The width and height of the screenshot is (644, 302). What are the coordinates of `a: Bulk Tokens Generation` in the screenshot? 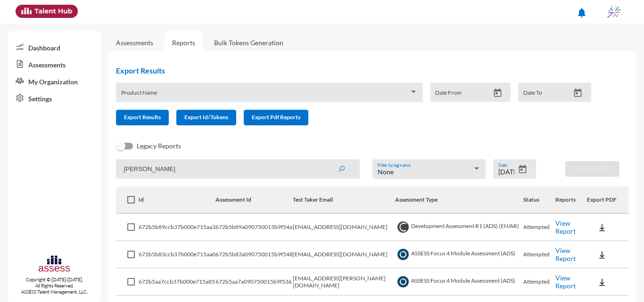 It's located at (248, 43).